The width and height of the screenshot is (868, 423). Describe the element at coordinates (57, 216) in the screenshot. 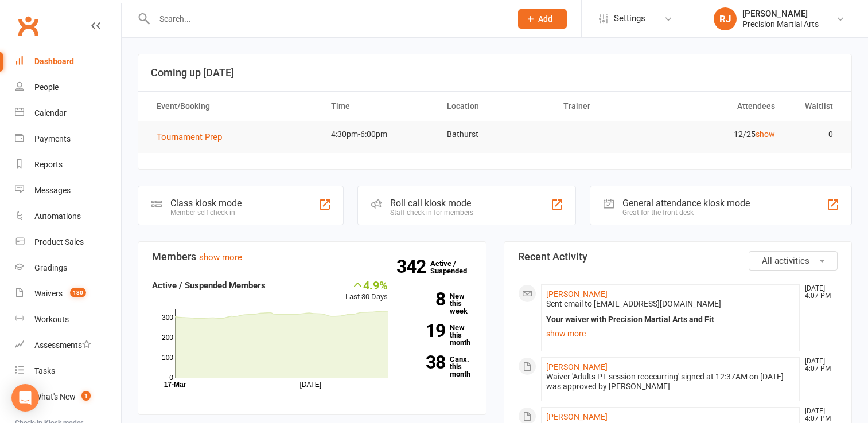

I see `div: Automations` at that location.